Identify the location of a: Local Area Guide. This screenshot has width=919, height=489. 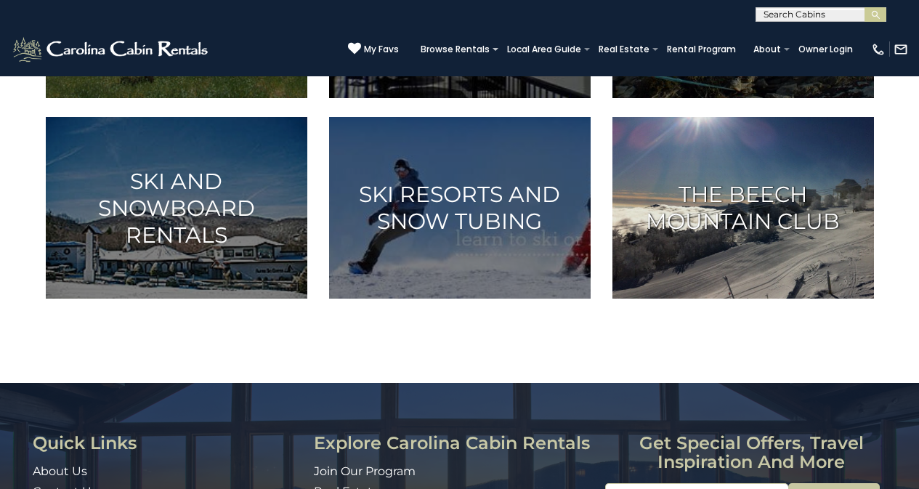
(544, 49).